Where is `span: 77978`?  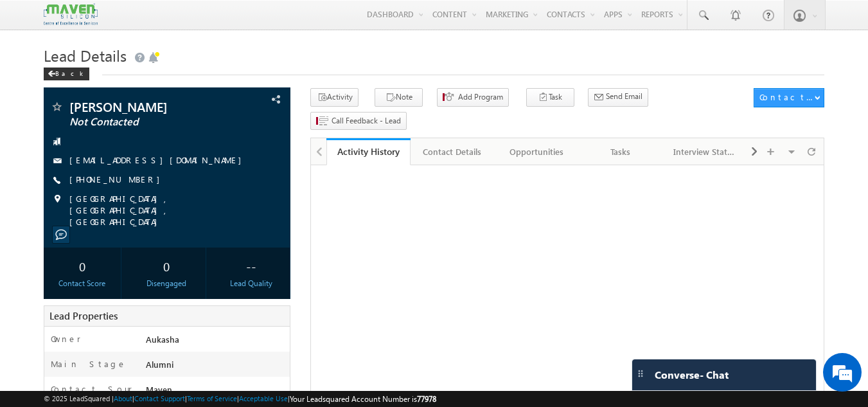
span: 77978 is located at coordinates (426, 399).